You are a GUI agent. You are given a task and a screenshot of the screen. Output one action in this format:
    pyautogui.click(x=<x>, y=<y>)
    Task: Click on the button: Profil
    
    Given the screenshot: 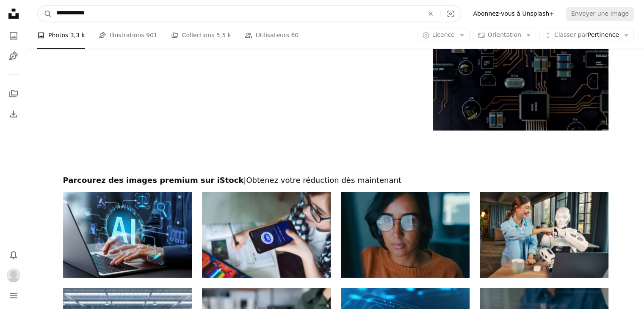 What is the action you would take?
    pyautogui.click(x=14, y=275)
    